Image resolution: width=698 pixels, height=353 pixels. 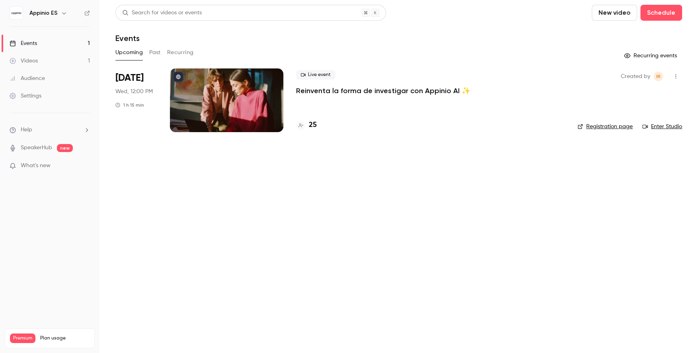 What do you see at coordinates (130, 105) in the screenshot?
I see `div: 1 h 15 min` at bounding box center [130, 105].